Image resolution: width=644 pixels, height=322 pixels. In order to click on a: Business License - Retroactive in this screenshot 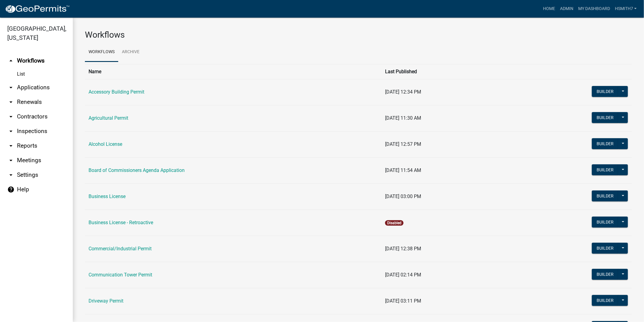, I will do `click(121, 222)`.